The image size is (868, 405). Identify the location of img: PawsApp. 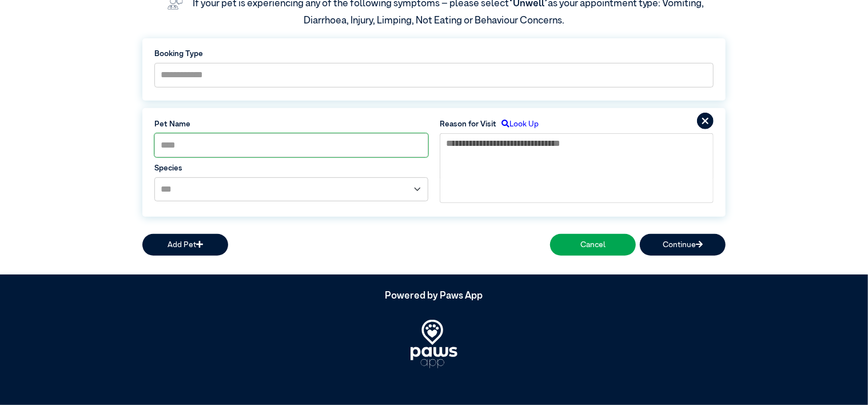
(434, 343).